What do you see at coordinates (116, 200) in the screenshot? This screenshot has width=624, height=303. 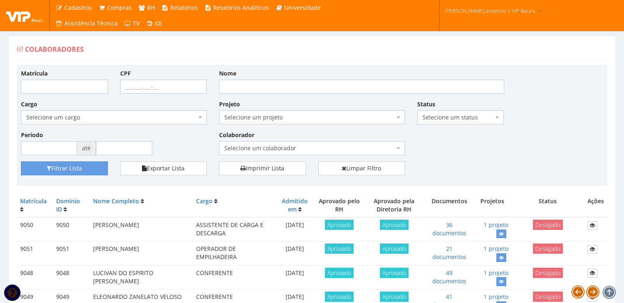 I see `a: Nome Completo` at bounding box center [116, 200].